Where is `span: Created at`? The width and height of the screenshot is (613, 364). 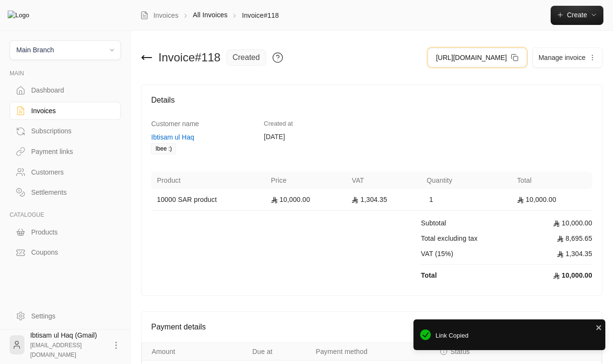
span: Created at is located at coordinates (278, 123).